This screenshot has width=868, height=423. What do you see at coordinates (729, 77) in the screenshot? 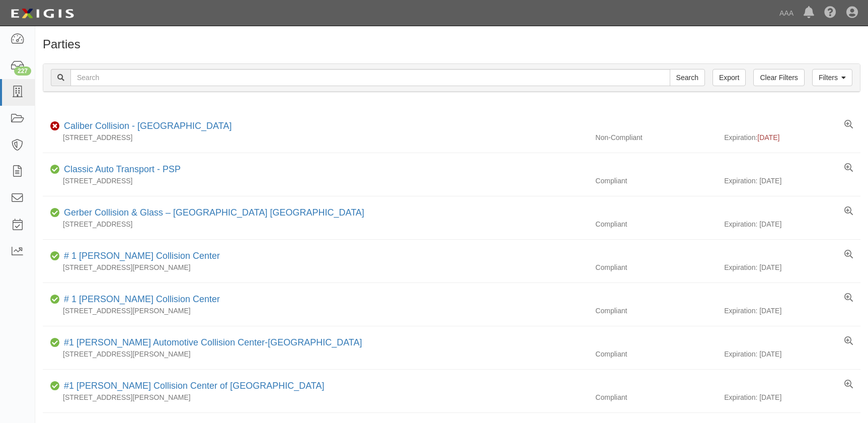
I see `a: Export` at bounding box center [729, 77].